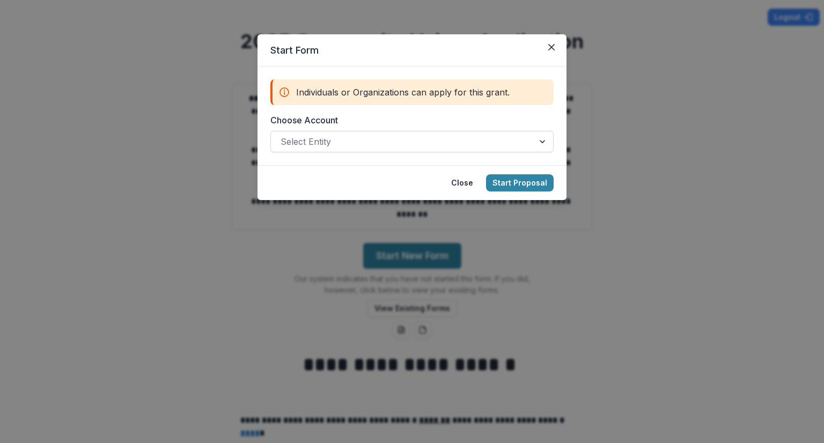 This screenshot has height=443, width=824. I want to click on div: Individuals or Organizations can apply for this grant., so click(412, 92).